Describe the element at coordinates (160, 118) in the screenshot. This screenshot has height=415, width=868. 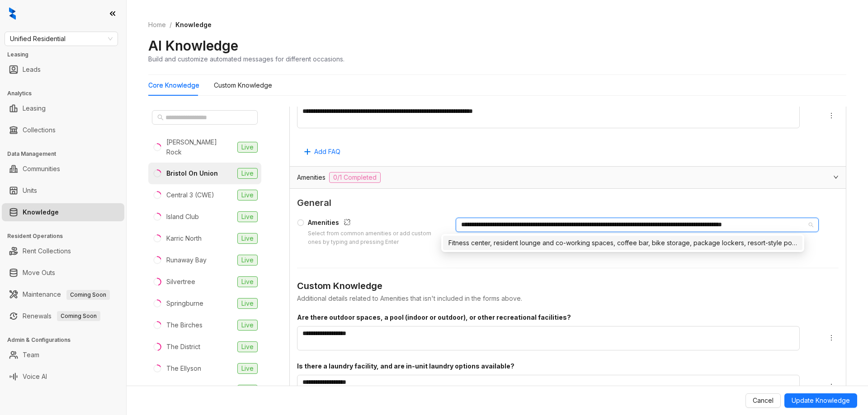
I see `span: search` at that location.